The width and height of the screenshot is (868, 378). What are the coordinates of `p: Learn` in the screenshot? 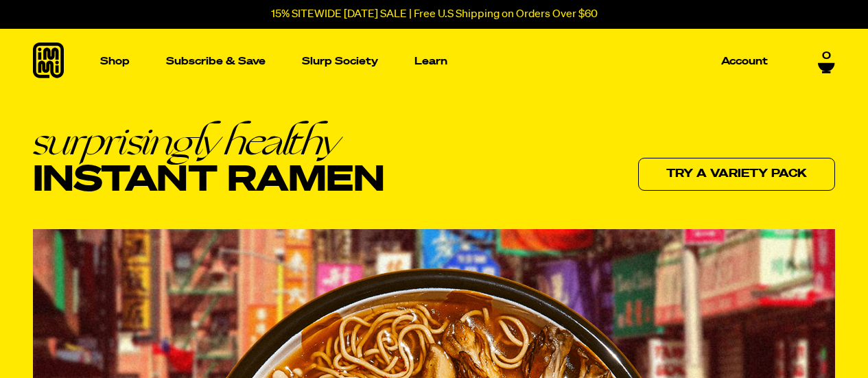 It's located at (431, 61).